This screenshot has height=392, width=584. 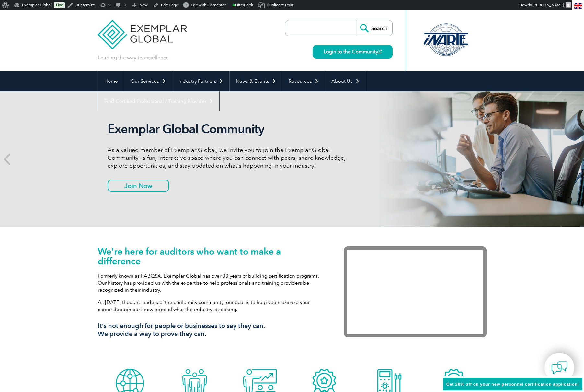 What do you see at coordinates (513, 385) in the screenshot?
I see `span: Get 20% off on your new personnel certification application!` at bounding box center [513, 385].